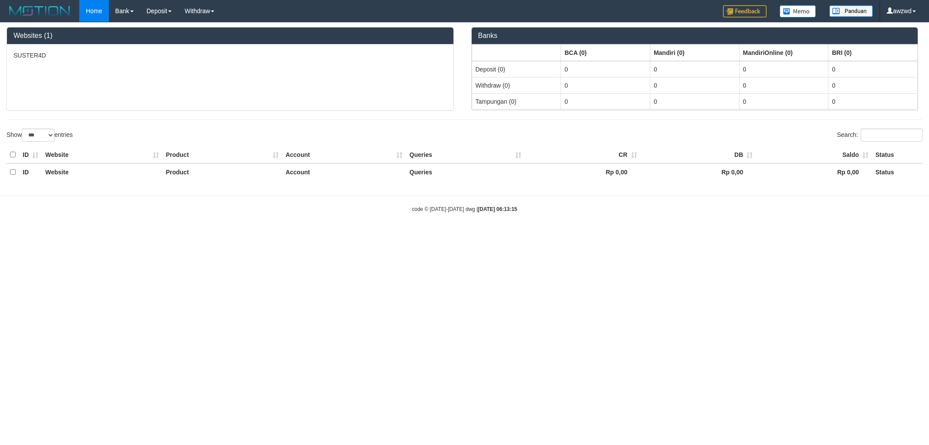 Image resolution: width=929 pixels, height=445 pixels. Describe the element at coordinates (892, 135) in the screenshot. I see `input: Search:` at that location.